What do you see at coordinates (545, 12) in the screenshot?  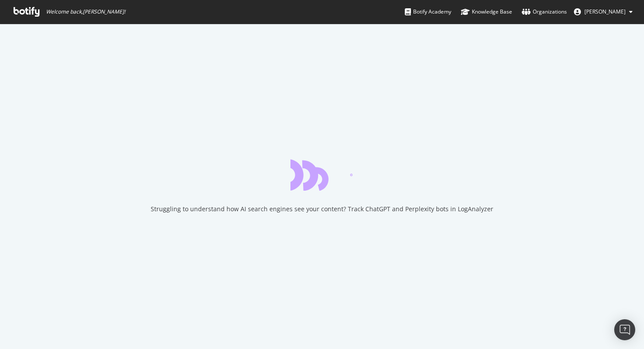 I see `div: Organizations` at bounding box center [545, 12].